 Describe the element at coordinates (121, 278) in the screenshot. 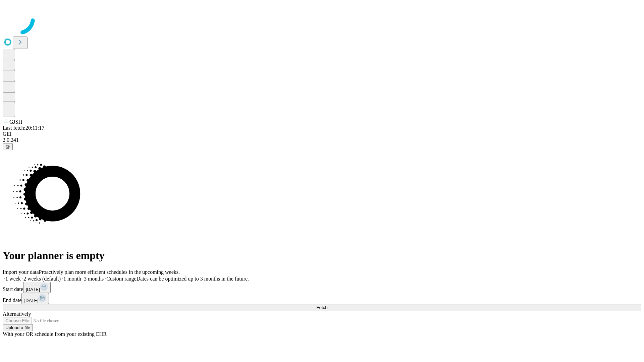

I see `span: Custom range` at that location.